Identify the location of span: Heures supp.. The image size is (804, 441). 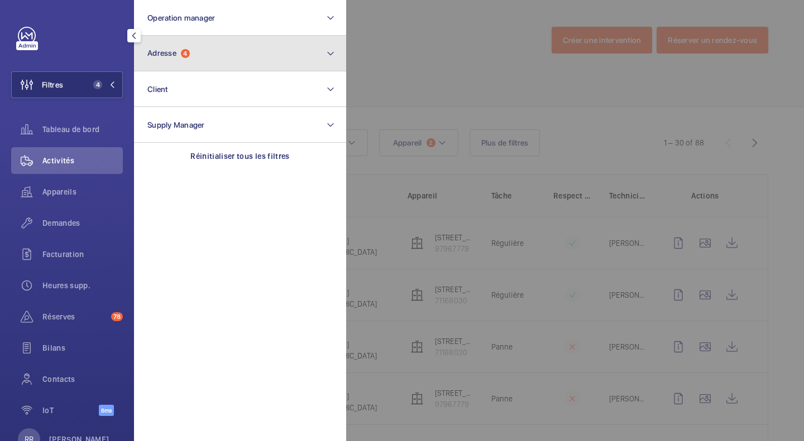
(83, 286).